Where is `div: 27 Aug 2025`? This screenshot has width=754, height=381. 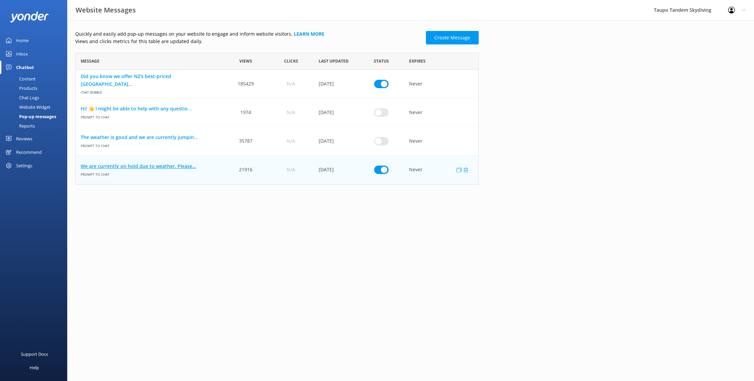 div: 27 Aug 2025 is located at coordinates (336, 141).